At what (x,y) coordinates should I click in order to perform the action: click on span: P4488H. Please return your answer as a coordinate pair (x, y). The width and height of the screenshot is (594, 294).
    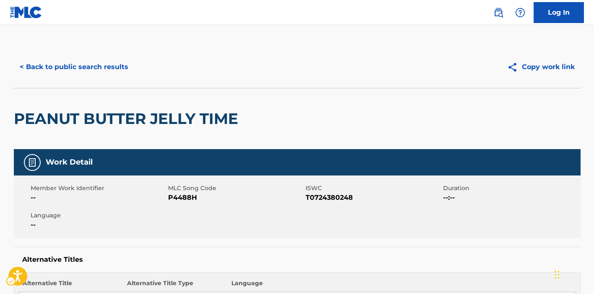
    Looking at the image, I should click on (235, 198).